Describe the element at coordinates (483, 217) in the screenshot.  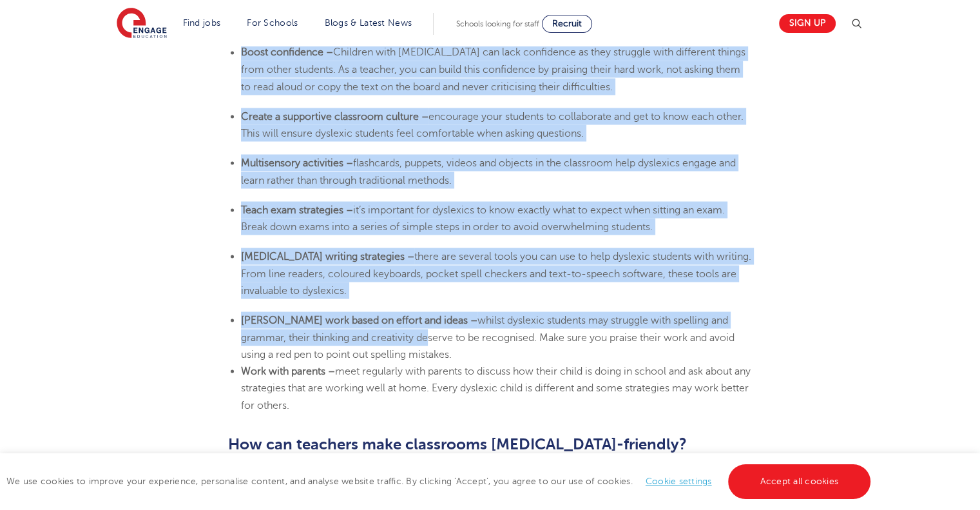
I see `span: it’s important for dyslexics to know exactly what to expect when sitting an exam. Break down exam...` at that location.